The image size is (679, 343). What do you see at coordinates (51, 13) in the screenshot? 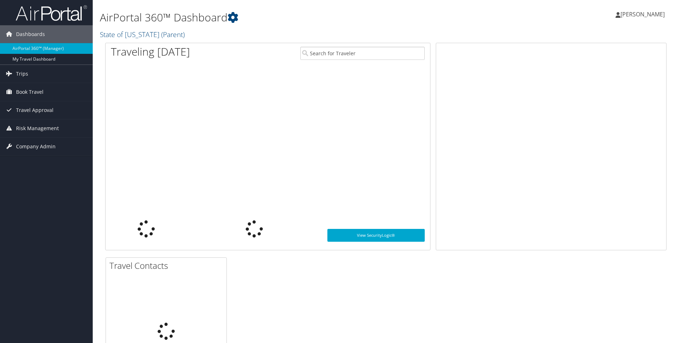
I see `img: airportal-logo.png` at bounding box center [51, 13].